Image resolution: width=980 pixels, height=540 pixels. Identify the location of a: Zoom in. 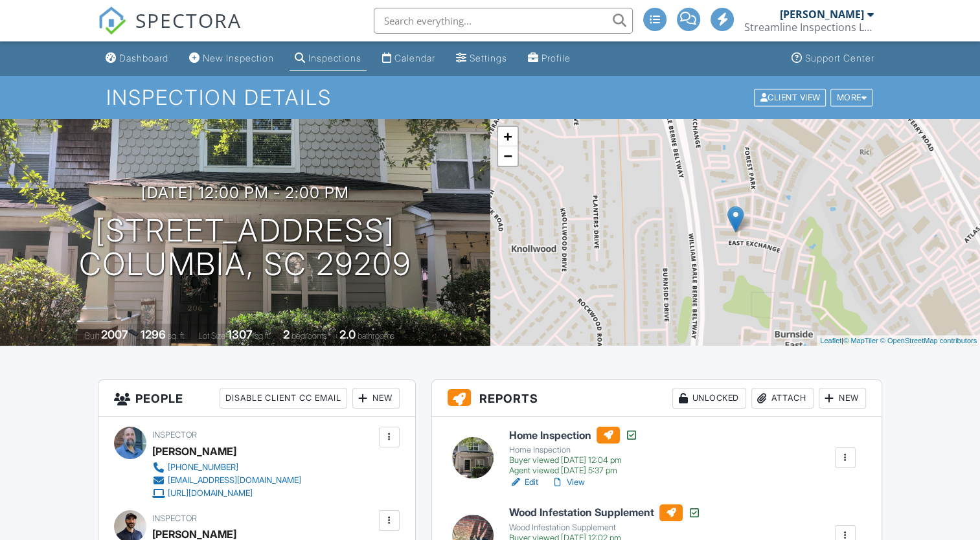
(508, 137).